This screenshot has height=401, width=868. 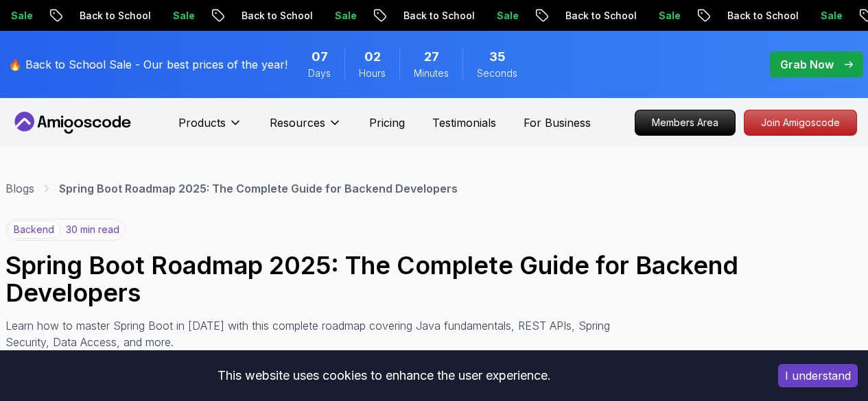 What do you see at coordinates (305, 128) in the screenshot?
I see `button: Resources` at bounding box center [305, 128].